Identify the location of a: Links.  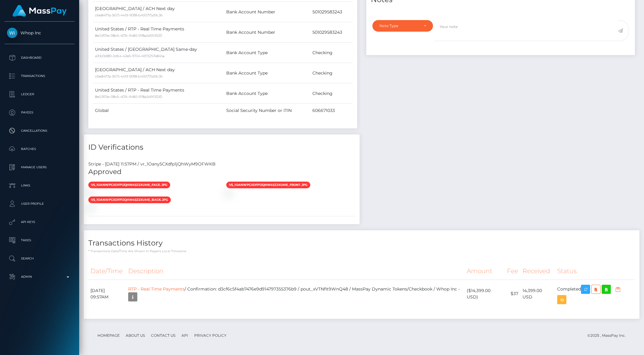
(39, 186).